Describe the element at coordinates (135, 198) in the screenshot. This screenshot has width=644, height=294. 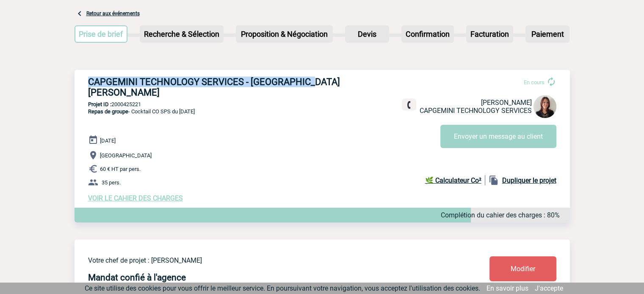
I see `span: VOIR LE CAHIER DES CHARGES` at that location.